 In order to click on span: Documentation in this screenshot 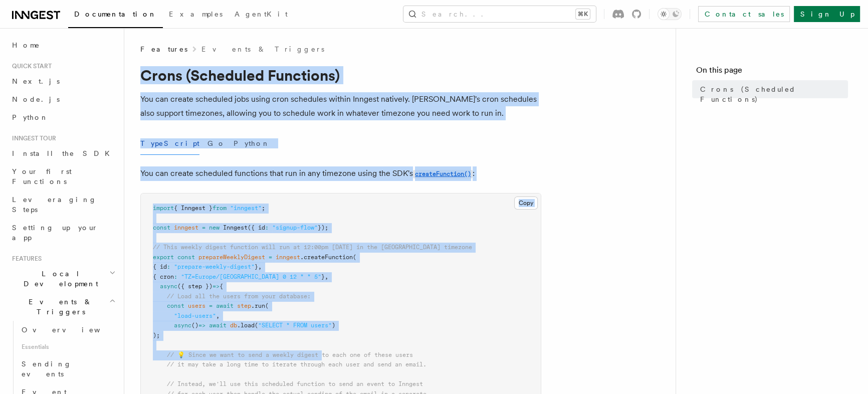, I will do `click(115, 14)`.